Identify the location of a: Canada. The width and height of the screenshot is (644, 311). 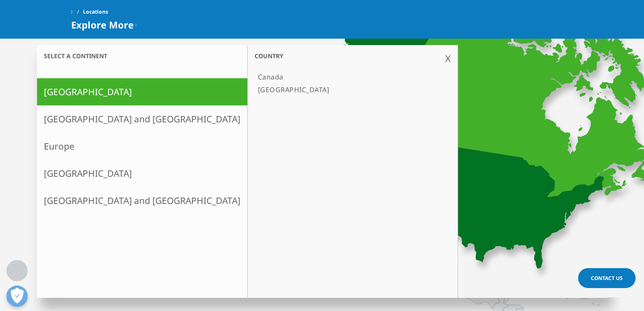
(348, 77).